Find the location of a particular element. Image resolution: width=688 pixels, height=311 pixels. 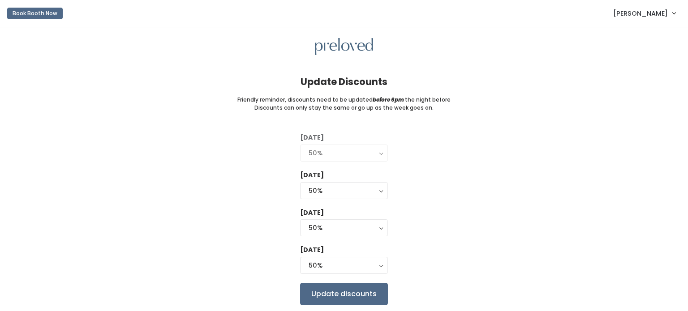

i: before 6pm is located at coordinates (388, 99).